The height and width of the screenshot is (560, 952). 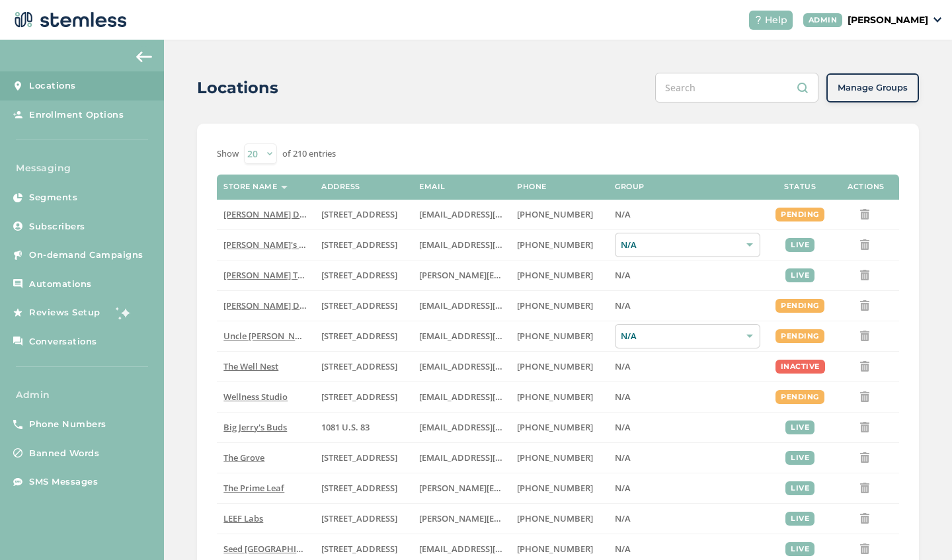 I want to click on img: glitter-stars-b7820f95.gif, so click(x=123, y=313).